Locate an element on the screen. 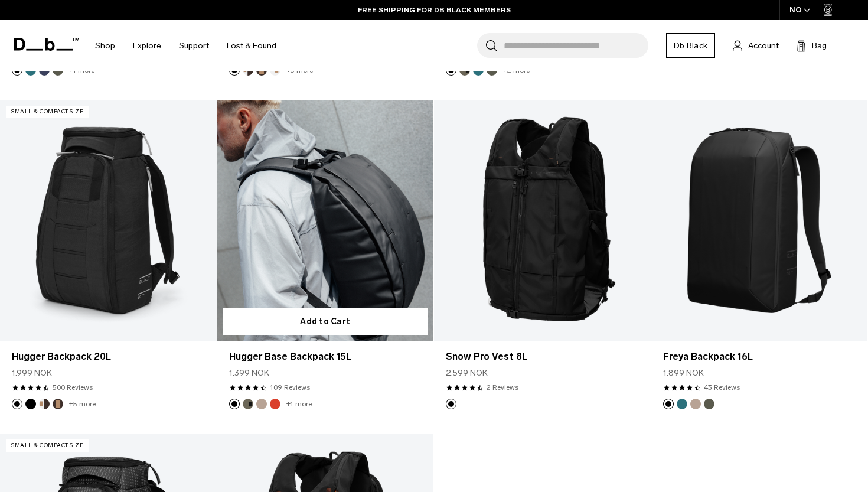 The width and height of the screenshot is (868, 492). a: 2 reviews is located at coordinates (502, 388).